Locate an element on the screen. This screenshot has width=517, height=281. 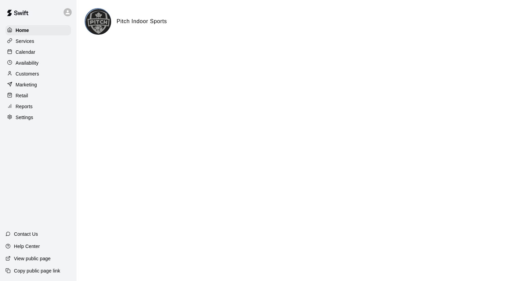
p: Calendar is located at coordinates (25, 52).